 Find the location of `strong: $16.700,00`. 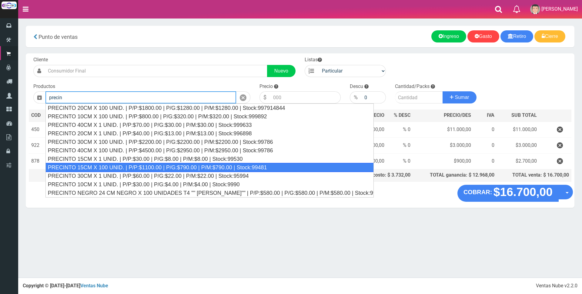

strong: $16.700,00 is located at coordinates (523, 192).